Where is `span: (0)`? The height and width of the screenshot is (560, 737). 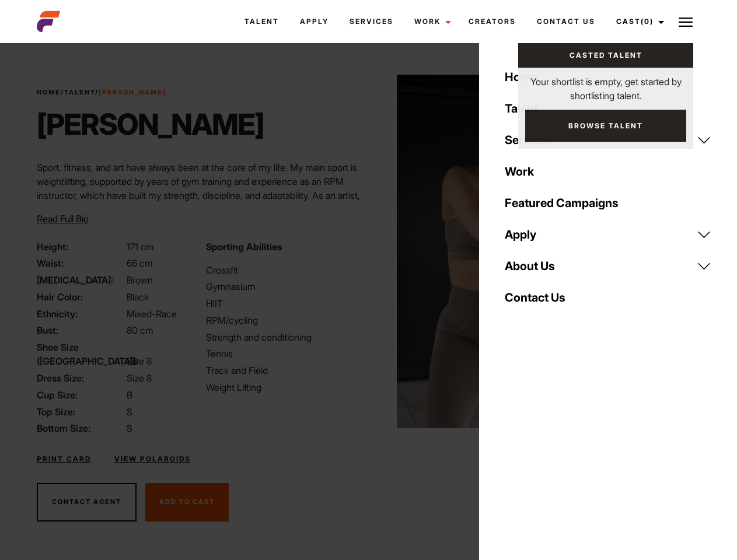 span: (0) is located at coordinates (647, 21).